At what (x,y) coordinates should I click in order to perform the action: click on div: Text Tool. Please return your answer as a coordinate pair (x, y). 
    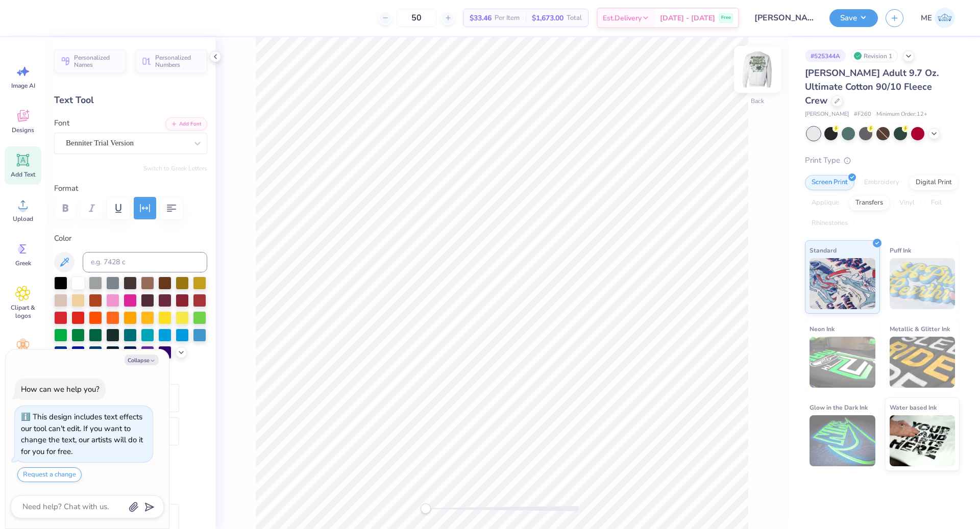
    Looking at the image, I should click on (131, 100).